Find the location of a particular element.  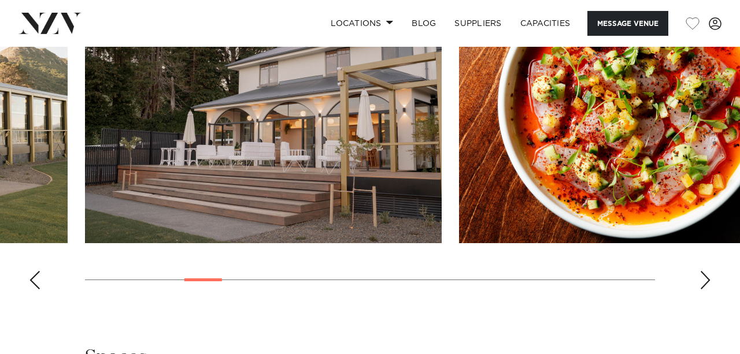

button: Message Venue is located at coordinates (628, 23).